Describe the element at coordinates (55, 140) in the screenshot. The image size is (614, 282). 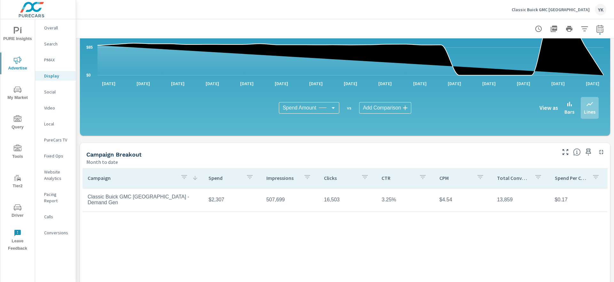
I see `div: PureCars TV` at that location.